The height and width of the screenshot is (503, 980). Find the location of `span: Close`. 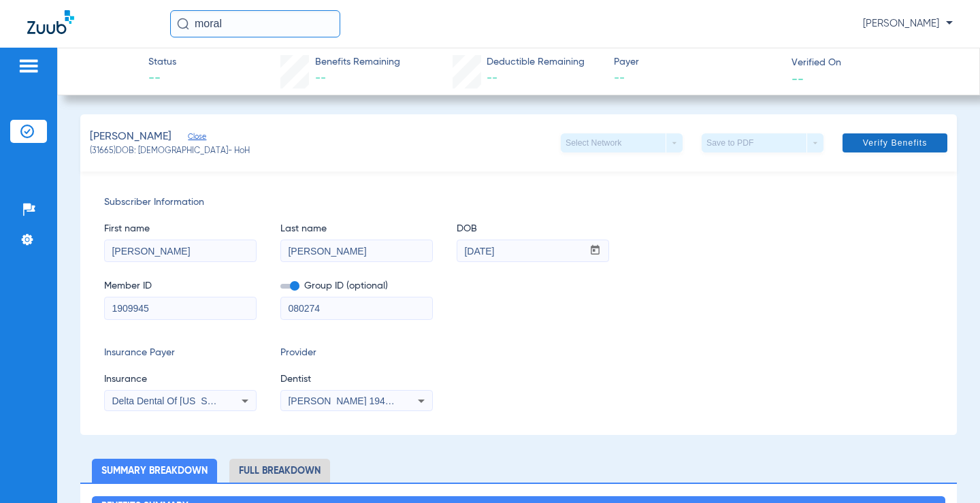

span: Close is located at coordinates (194, 138).